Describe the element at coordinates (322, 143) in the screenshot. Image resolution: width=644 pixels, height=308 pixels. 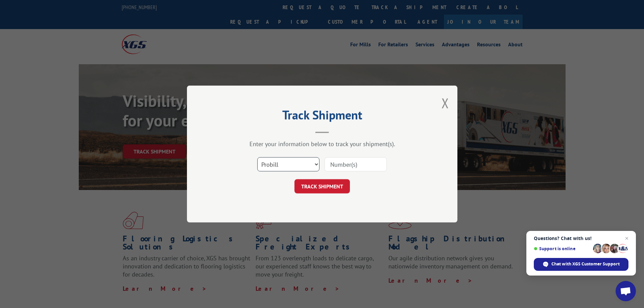
I see `div: Enter your information below to track your shipment(s).` at that location.